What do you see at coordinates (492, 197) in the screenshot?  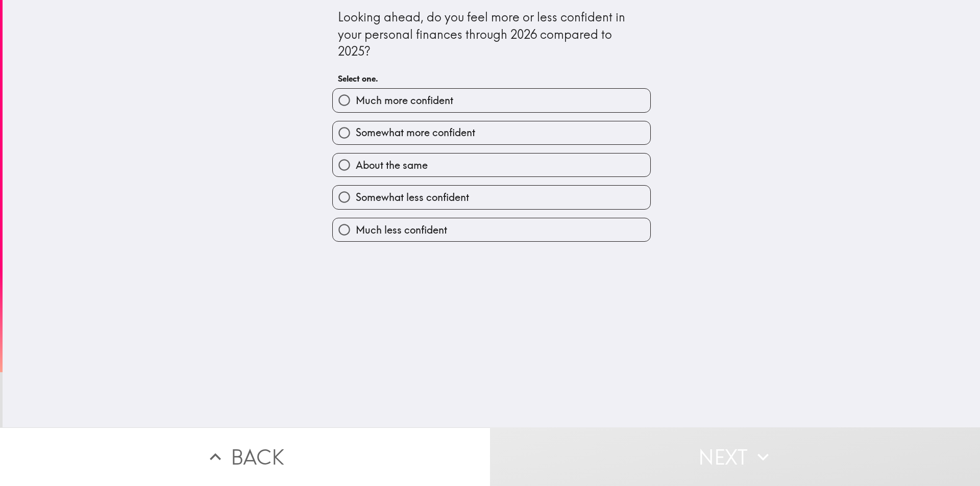 I see `button: Somewhat less confident` at bounding box center [492, 197].